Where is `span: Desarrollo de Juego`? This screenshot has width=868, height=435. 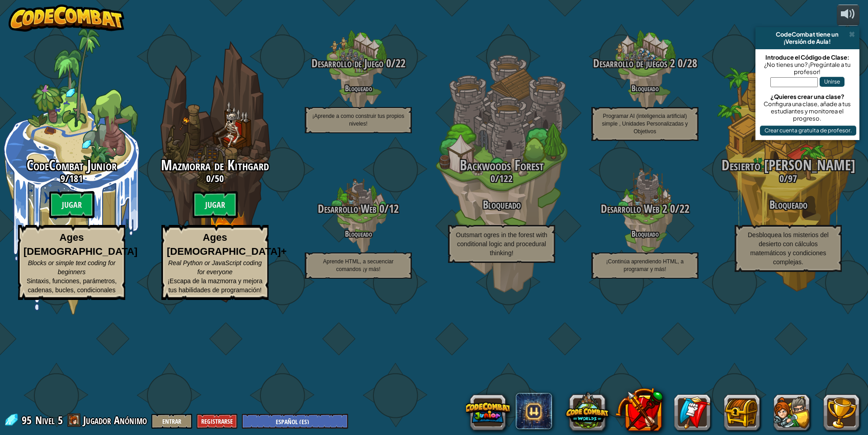
span: Desarrollo de Juego is located at coordinates (347, 63).